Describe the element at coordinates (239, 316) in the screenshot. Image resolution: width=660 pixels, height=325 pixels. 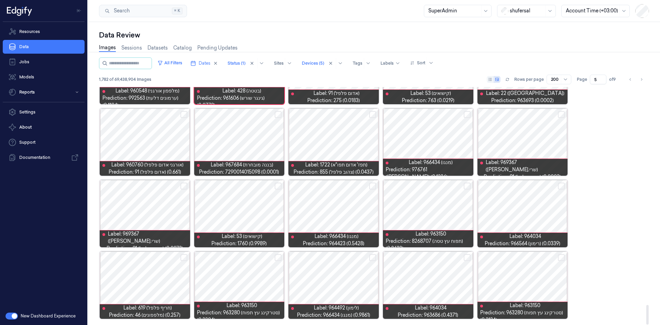
I see `span: Prediction: 963280 (סטרקינג עץ תפוח) (0.2204)` at that location.